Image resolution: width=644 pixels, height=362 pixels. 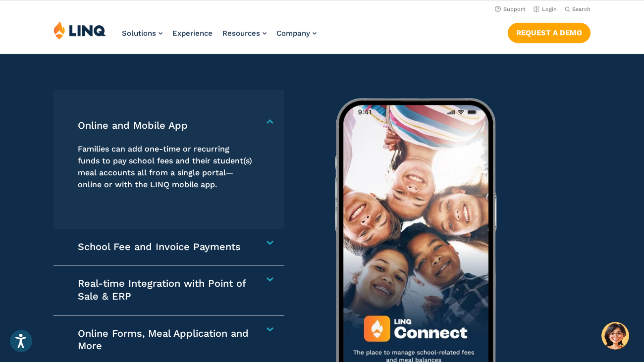 I want to click on span: Company, so click(x=293, y=33).